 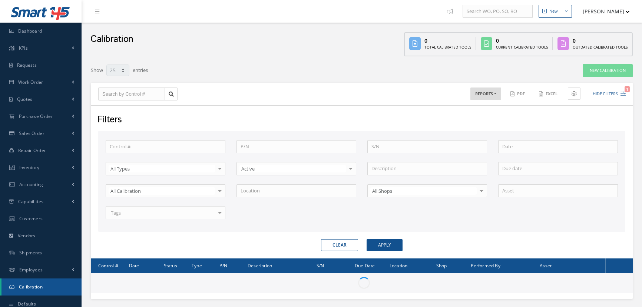 I want to click on span: Accounting, so click(x=31, y=184).